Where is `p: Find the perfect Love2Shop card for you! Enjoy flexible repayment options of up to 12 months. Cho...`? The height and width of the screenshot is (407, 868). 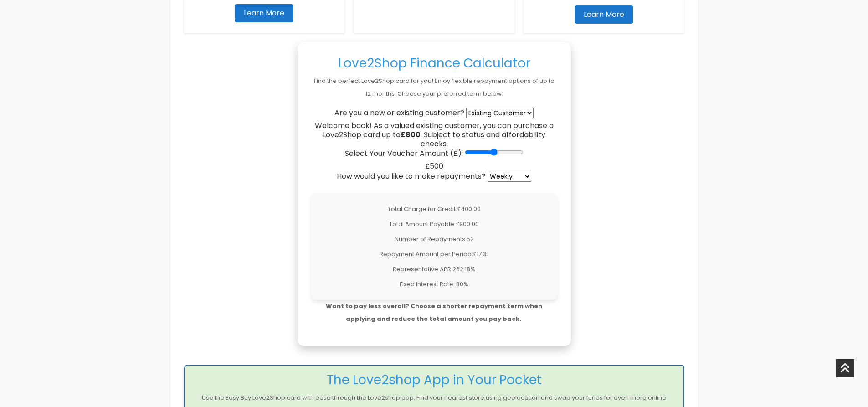 p: Find the perfect Love2Shop card for you! Enjoy flexible repayment options of up to 12 months. Cho... is located at coordinates (434, 88).